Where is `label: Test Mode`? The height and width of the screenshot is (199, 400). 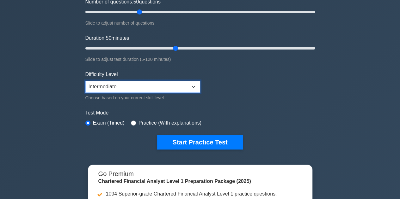 label: Test Mode is located at coordinates (200, 113).